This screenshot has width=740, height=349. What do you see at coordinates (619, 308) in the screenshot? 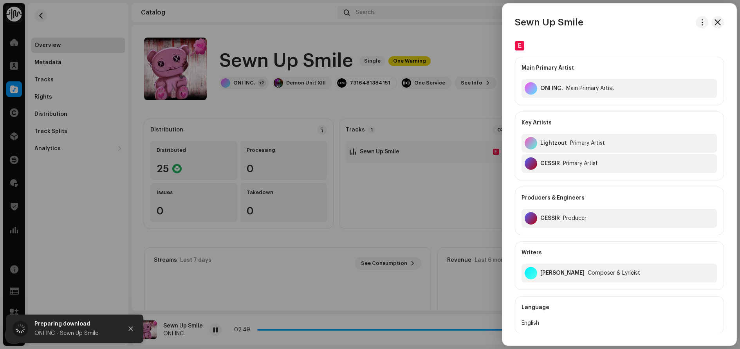
I see `div: Language` at bounding box center [619, 308].